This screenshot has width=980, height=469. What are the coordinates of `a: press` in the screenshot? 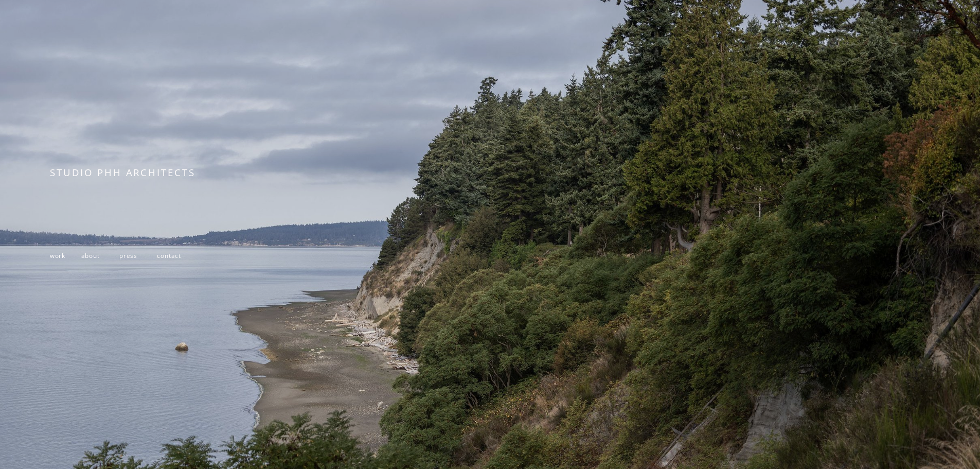 It's located at (128, 256).